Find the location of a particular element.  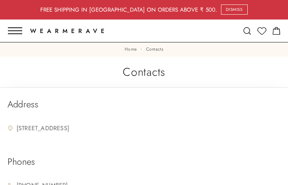

a: Home is located at coordinates (130, 49).